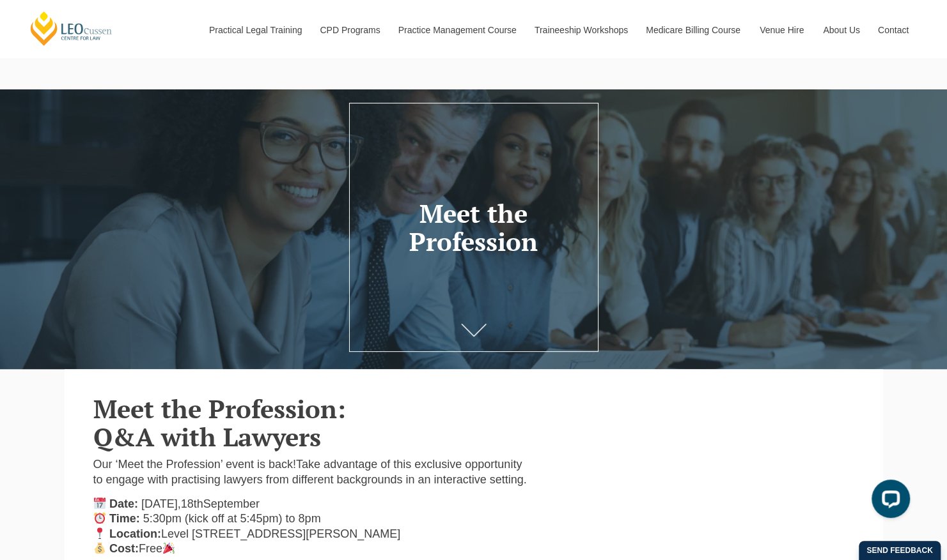 This screenshot has height=560, width=947. What do you see at coordinates (232, 518) in the screenshot?
I see `span: 5:30pm (kick off at 5:45pm) to 8pm` at bounding box center [232, 518].